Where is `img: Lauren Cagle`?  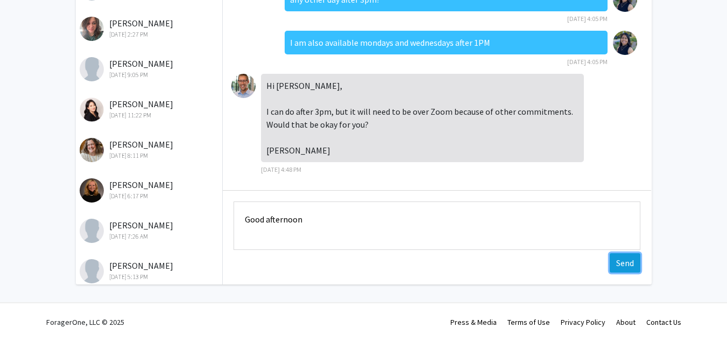
img: Lauren Cagle is located at coordinates (91, 230).